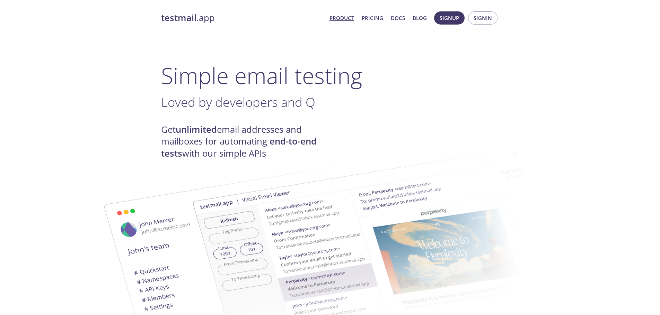  Describe the element at coordinates (449, 18) in the screenshot. I see `button: Signup` at that location.